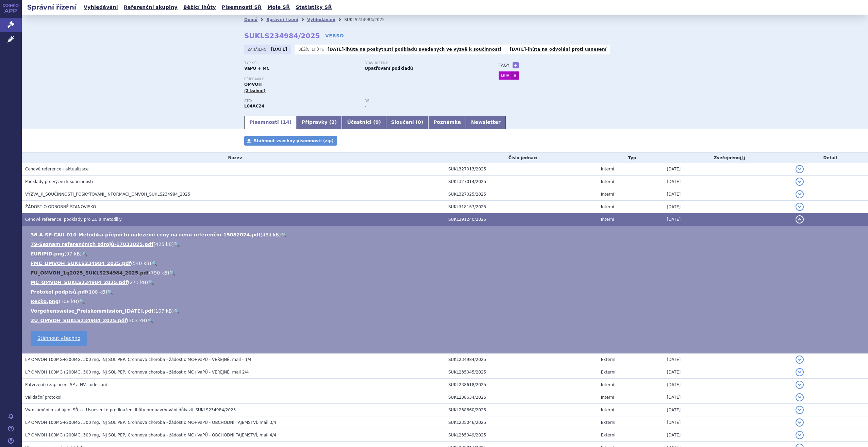 This screenshot has height=447, width=868. I want to click on a: lhůta na poskytnutí podkladů uvedených ve výzvě k součinnosti, so click(423, 50).